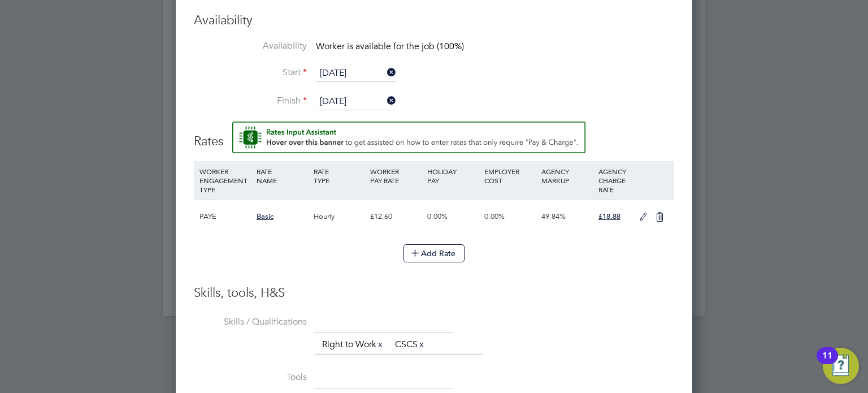 The height and width of the screenshot is (393, 868). I want to click on div: RATE NAME, so click(282, 176).